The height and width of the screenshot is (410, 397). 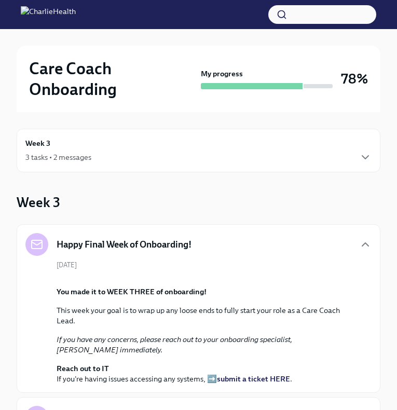 What do you see at coordinates (113, 79) in the screenshot?
I see `h2: Care Coach Onboarding` at bounding box center [113, 79].